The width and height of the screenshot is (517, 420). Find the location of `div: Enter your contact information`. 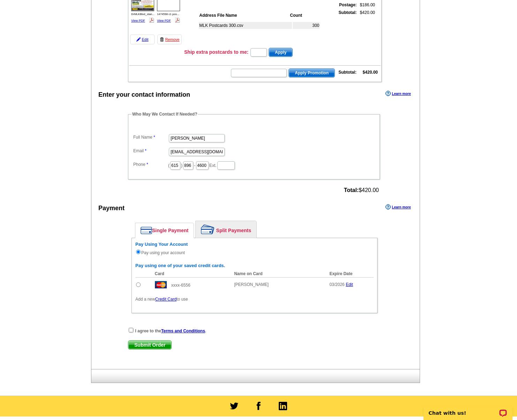

div: Enter your contact information is located at coordinates (144, 95).